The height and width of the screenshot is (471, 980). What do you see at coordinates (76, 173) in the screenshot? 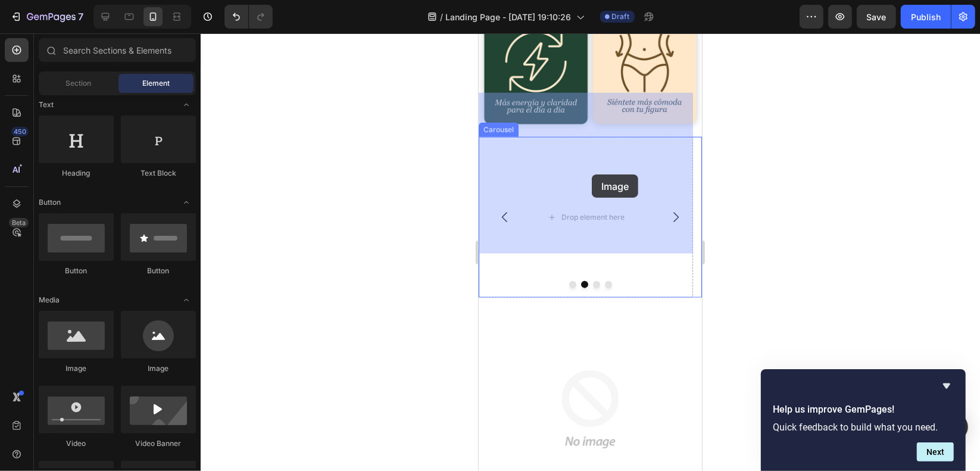
I see `div: Heading` at bounding box center [76, 173].